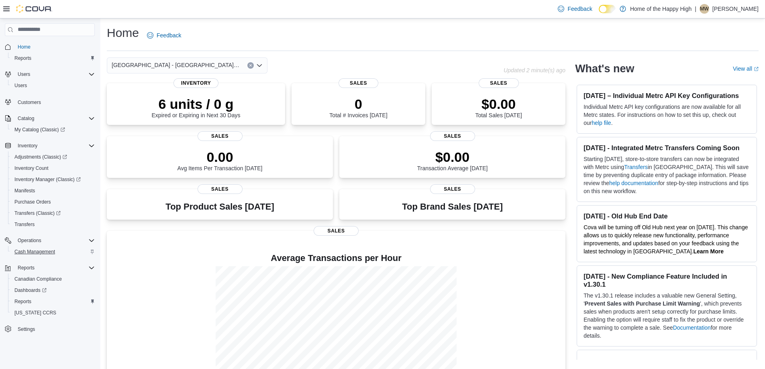 This screenshot has width=765, height=369. I want to click on p: 6 units / 0 g, so click(196, 104).